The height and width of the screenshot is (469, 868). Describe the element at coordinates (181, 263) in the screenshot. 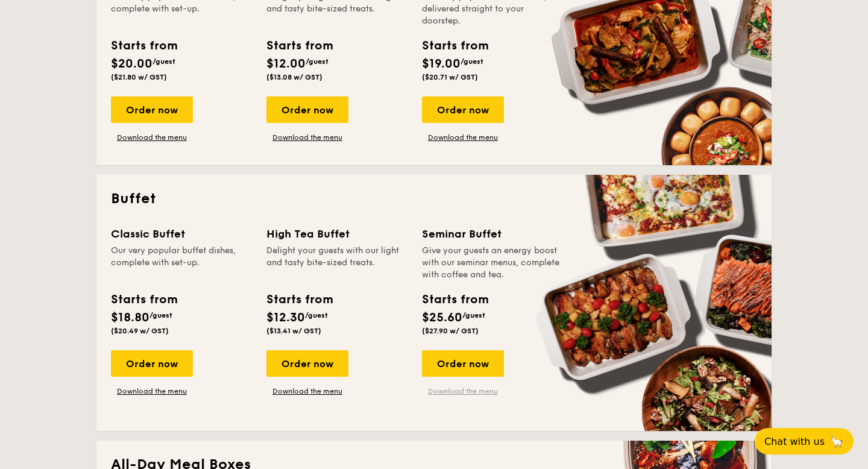

I see `div: Our very popular buffet dishes, complete with set-up.` at that location.